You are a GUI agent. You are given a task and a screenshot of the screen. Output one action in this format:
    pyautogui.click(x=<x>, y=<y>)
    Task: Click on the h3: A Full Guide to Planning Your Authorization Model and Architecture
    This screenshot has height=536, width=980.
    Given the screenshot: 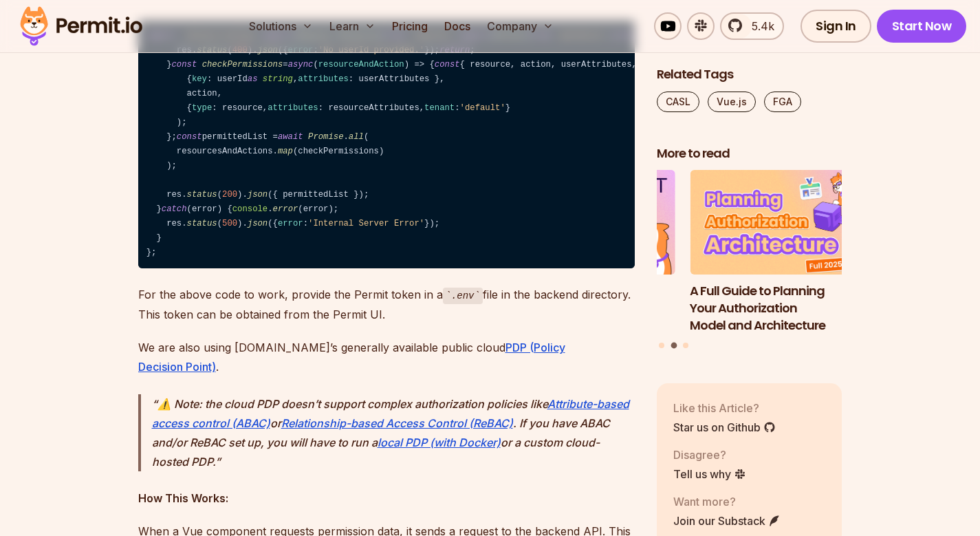 What is the action you would take?
    pyautogui.click(x=783, y=308)
    